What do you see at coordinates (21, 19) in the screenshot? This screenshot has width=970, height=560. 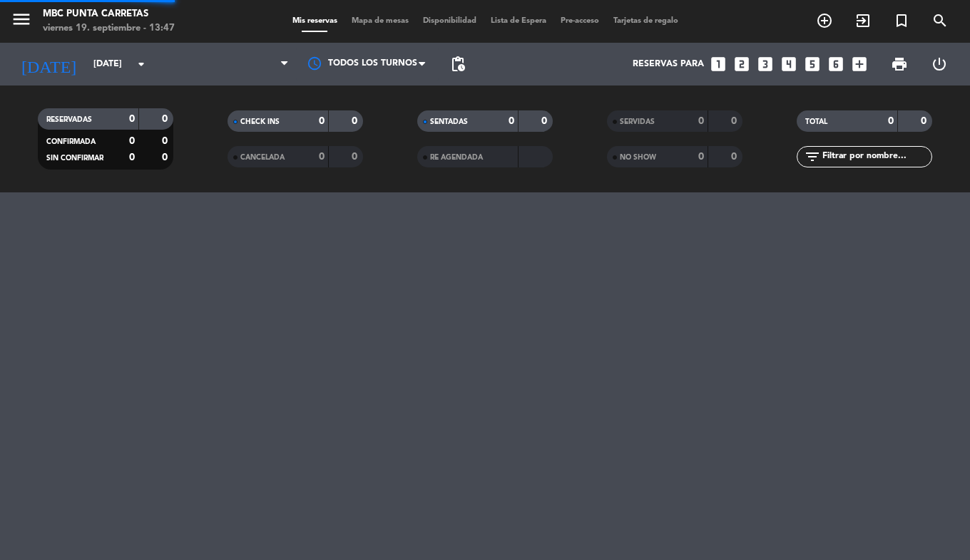 I see `i: menu` at bounding box center [21, 19].